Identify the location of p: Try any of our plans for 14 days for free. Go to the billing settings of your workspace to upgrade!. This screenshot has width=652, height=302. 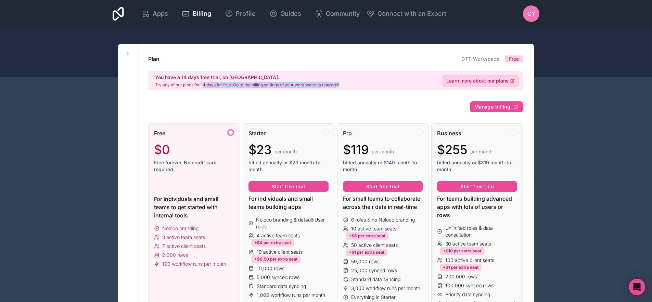
(247, 85).